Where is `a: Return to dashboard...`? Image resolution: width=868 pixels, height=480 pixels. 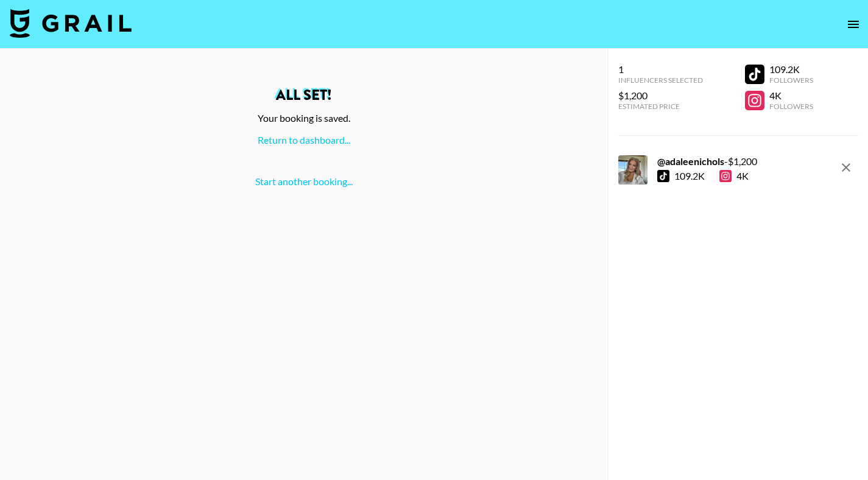
a: Return to dashboard... is located at coordinates (304, 139).